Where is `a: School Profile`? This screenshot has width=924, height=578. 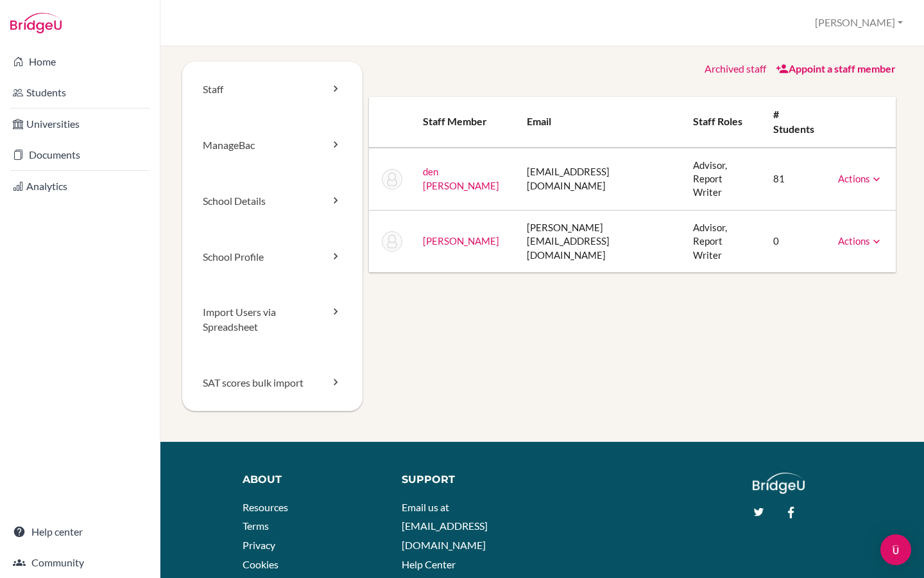
a: School Profile is located at coordinates (272, 257).